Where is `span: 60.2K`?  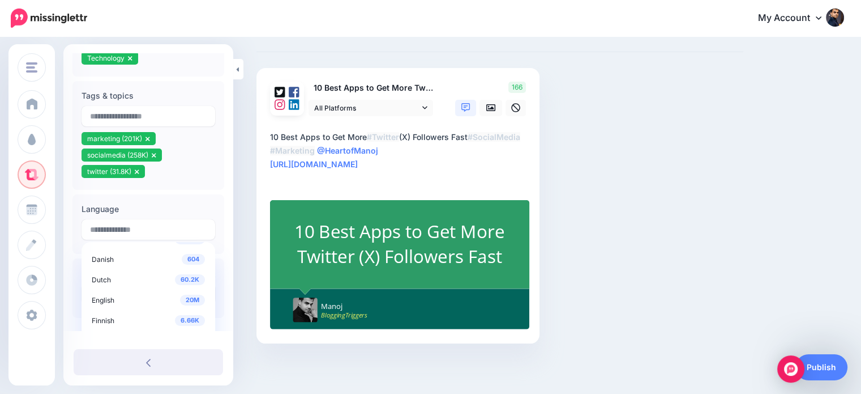
span: 60.2K is located at coordinates (190, 279).